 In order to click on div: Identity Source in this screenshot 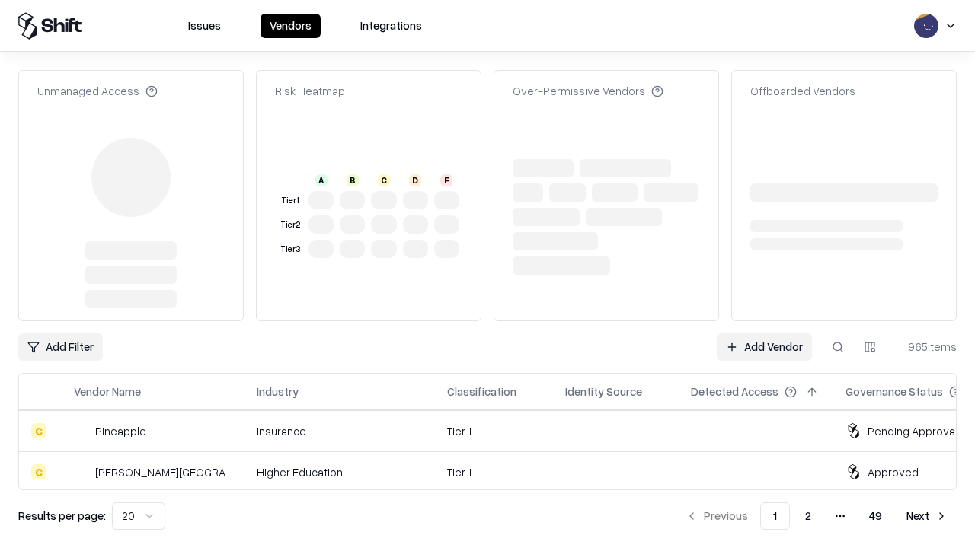, I will do `click(603, 391)`.